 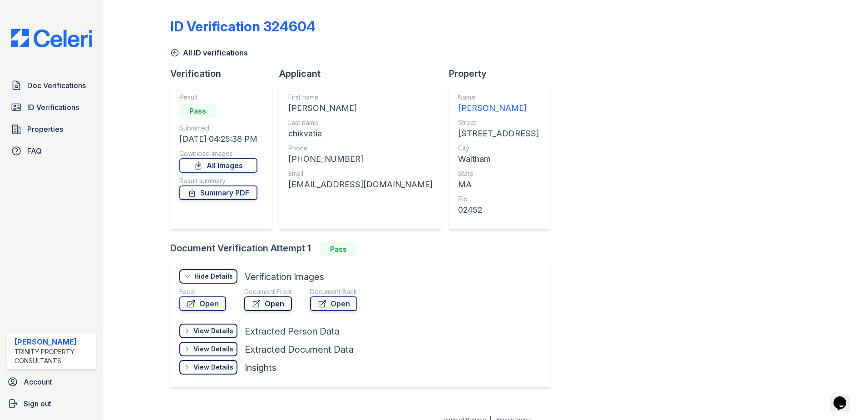 I want to click on div: City, so click(x=498, y=148).